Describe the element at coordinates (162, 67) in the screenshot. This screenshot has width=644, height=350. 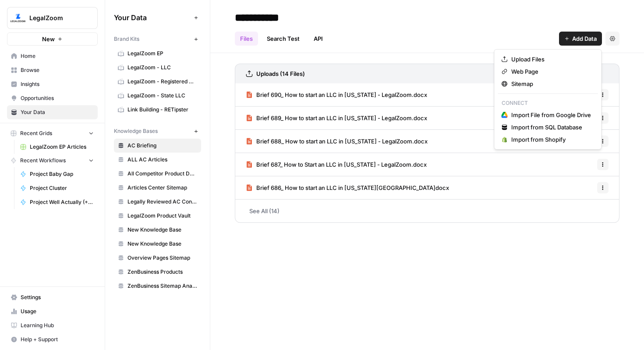
I see `span: LegalZoom - LLC` at that location.